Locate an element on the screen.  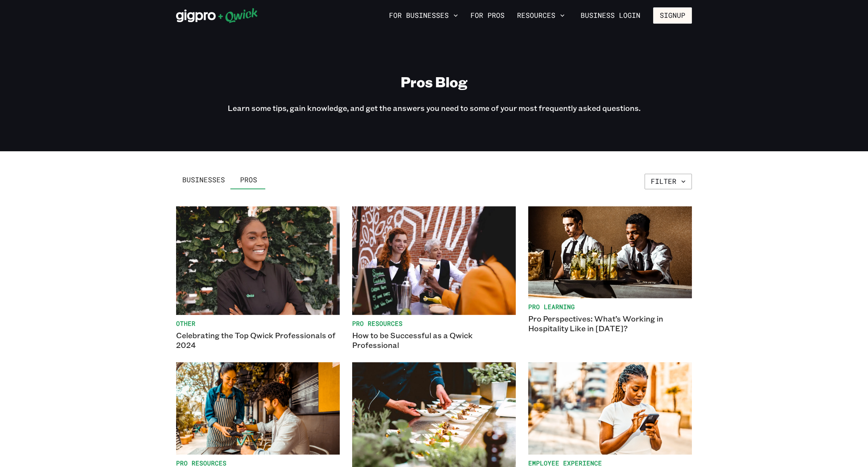
img: How to be Successful as a Qwick Professional is located at coordinates (434, 261).